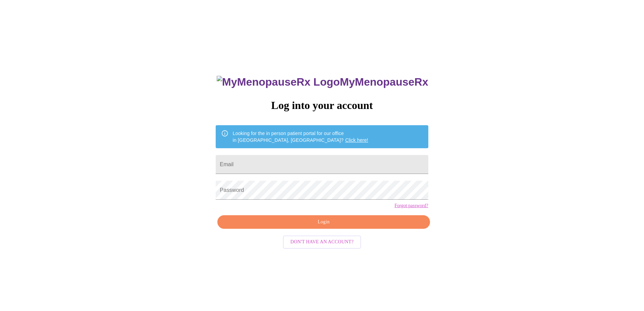  I want to click on a: Forgot password?, so click(411, 206).